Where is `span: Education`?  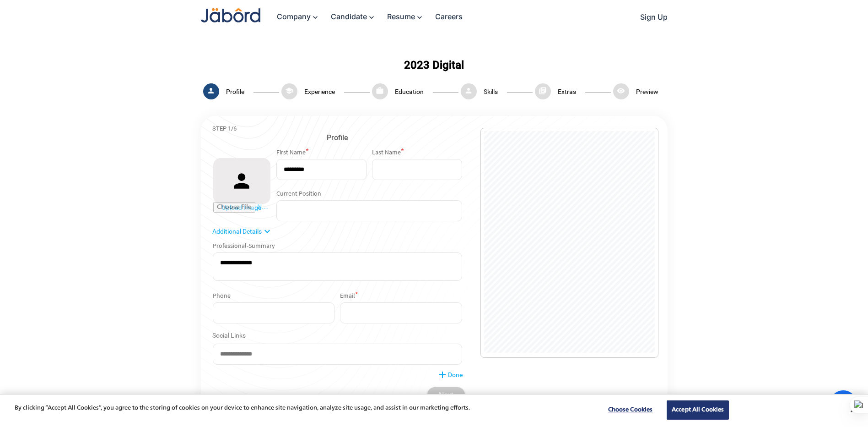 span: Education is located at coordinates (409, 92).